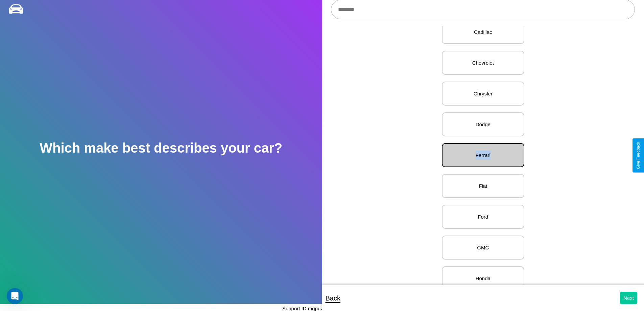  I want to click on p: Chevrolet, so click(483, 62).